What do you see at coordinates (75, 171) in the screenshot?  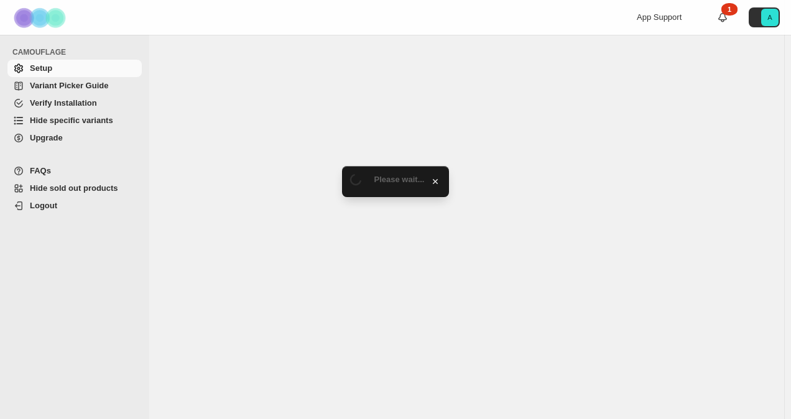 I see `a: FAQs` at bounding box center [75, 171].